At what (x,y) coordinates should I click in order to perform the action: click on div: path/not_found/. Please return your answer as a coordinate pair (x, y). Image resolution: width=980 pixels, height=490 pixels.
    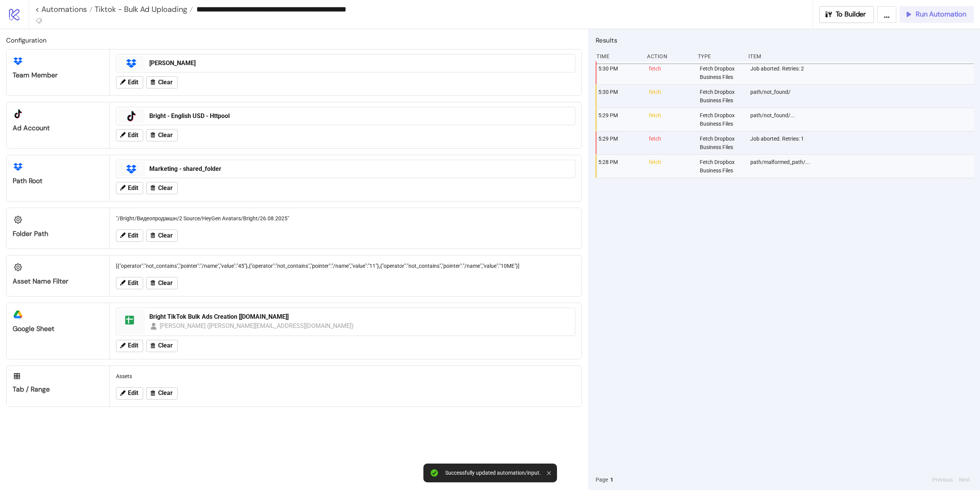
    Looking at the image, I should click on (863, 96).